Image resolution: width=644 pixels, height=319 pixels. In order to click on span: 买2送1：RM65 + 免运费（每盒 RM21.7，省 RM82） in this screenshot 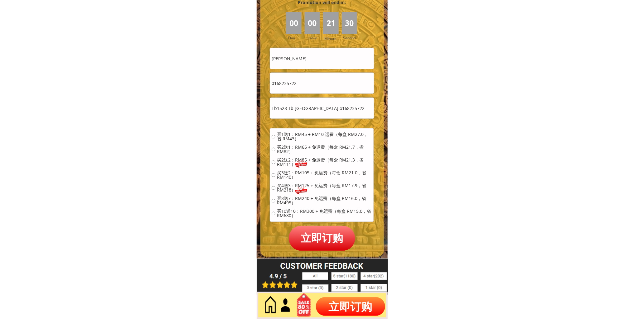, I will do `click(324, 150)`.